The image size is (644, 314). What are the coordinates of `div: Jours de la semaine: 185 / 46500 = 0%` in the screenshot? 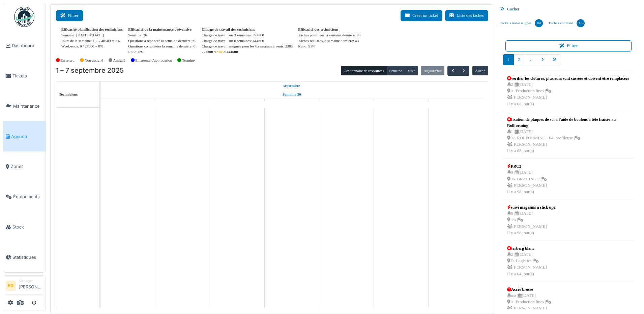 It's located at (92, 41).